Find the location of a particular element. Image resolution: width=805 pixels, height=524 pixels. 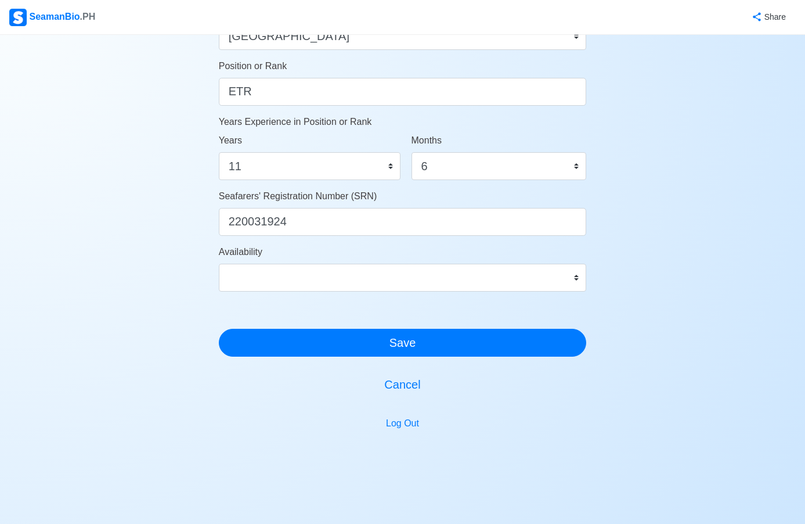

input: ex. 1234567890 is located at coordinates (403, 222).